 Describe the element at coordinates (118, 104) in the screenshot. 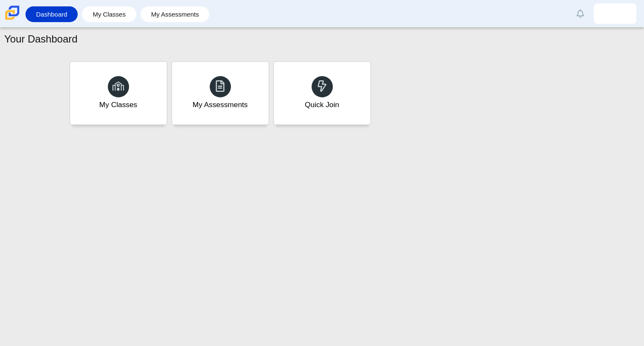

I see `div: My Classes` at that location.